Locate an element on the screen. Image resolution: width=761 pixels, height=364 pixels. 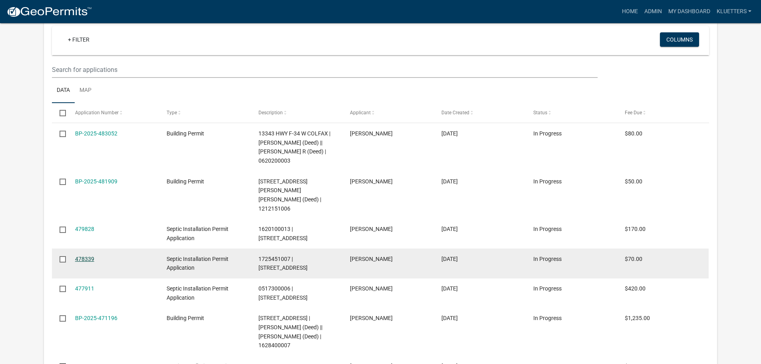
span: Fee Due is located at coordinates (633, 113).